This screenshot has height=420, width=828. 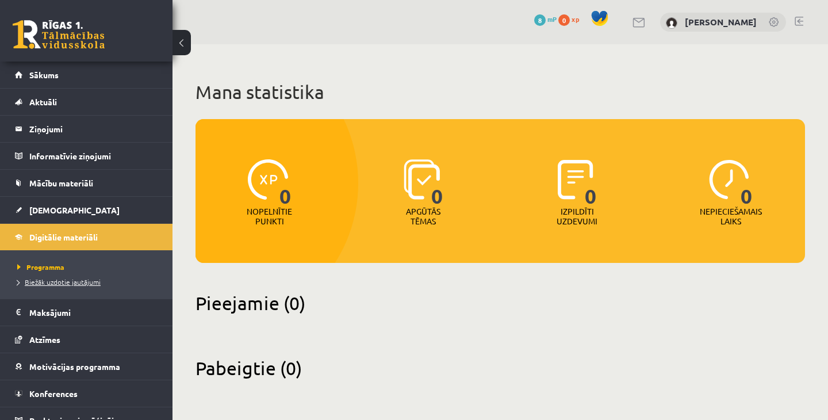 What do you see at coordinates (86, 183) in the screenshot?
I see `a: Mācību materiāli` at bounding box center [86, 183].